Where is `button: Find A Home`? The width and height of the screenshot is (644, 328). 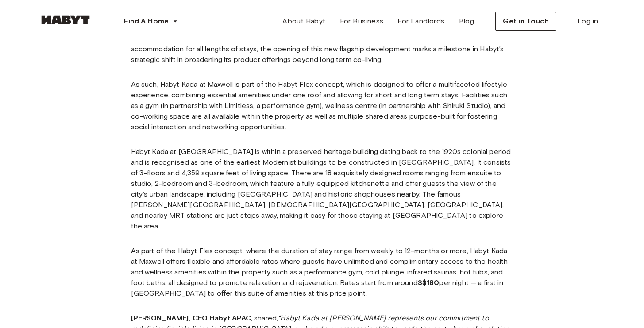
button: Find A Home is located at coordinates (151, 21).